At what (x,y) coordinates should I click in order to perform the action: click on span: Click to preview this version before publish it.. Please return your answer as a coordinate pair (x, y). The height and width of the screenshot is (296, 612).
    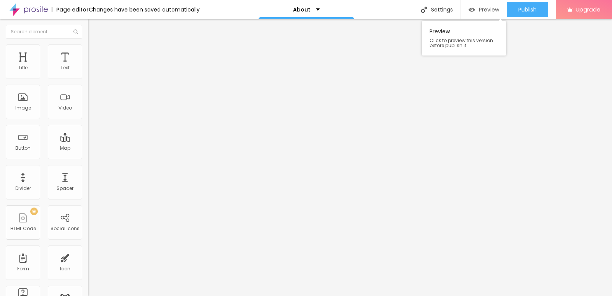
    Looking at the image, I should click on (464, 43).